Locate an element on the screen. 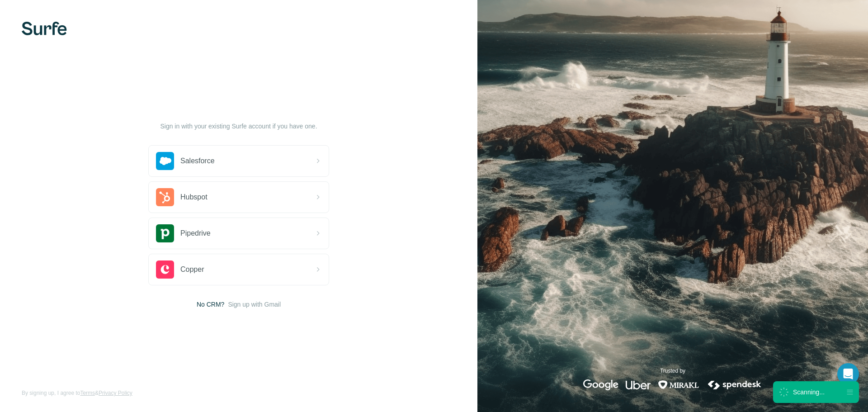  span: Hubspot is located at coordinates (194, 197).